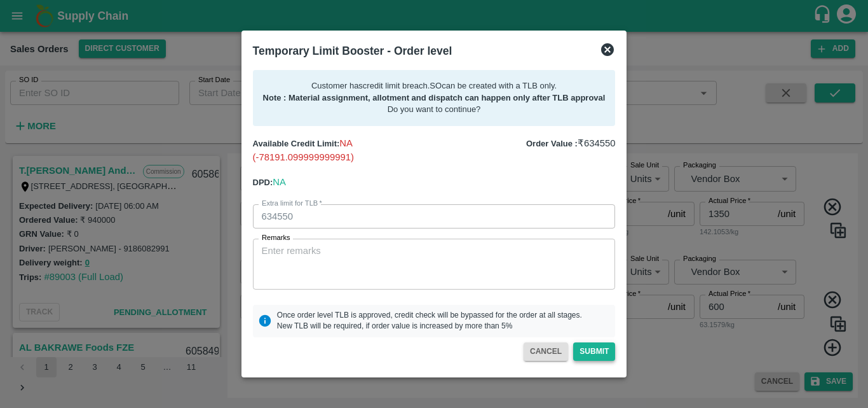  I want to click on p: Once order level TLB is approved, credit check will be bypassed for the order at all stages. New ..., so click(430, 320).